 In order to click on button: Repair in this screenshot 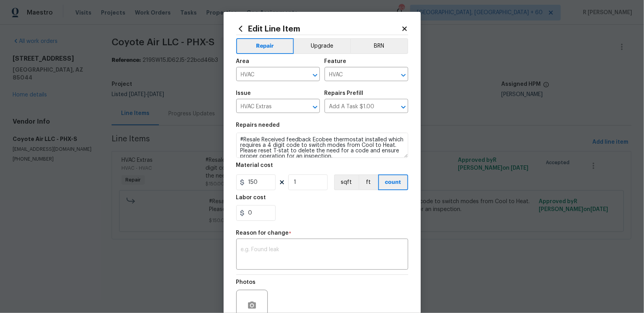, I will do `click(265, 46)`.